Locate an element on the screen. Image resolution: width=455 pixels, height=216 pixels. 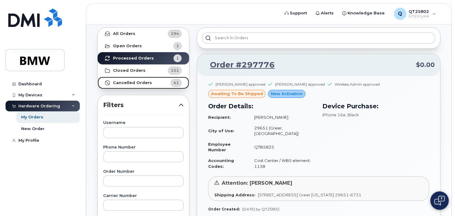
label: Phone Number is located at coordinates (143, 147).